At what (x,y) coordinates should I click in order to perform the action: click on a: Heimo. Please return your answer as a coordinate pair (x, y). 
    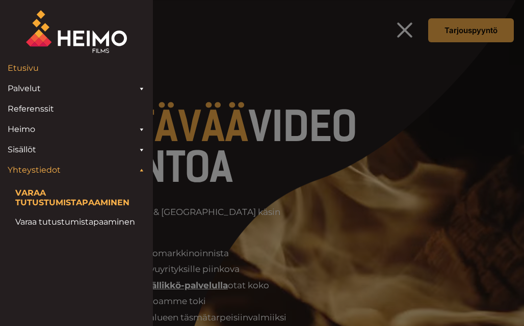
    Looking at the image, I should click on (76, 129).